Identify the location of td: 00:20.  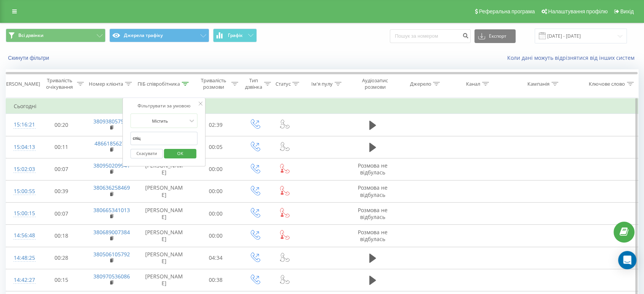
(61, 125).